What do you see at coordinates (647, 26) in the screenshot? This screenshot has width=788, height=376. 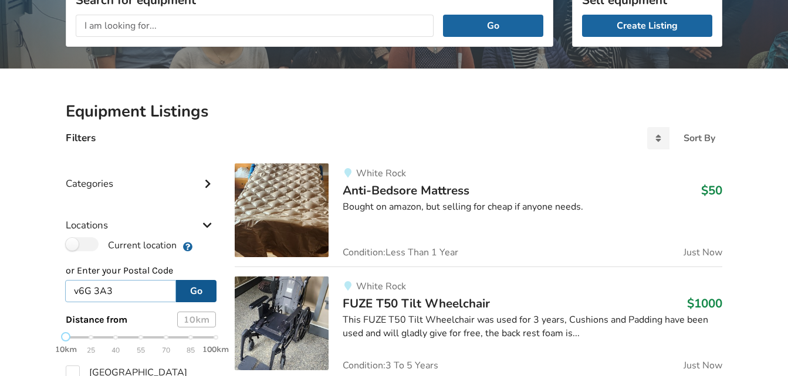 I see `a: Create Listing` at bounding box center [647, 26].